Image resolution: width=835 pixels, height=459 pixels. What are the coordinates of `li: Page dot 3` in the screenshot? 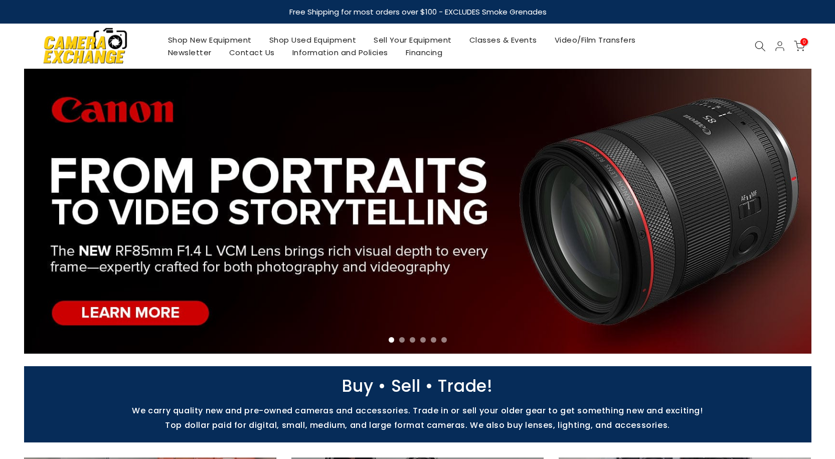 It's located at (412, 340).